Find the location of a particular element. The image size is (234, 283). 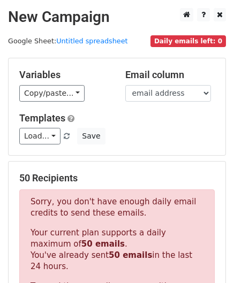

a: Untitled spreadsheet is located at coordinates (92, 41).